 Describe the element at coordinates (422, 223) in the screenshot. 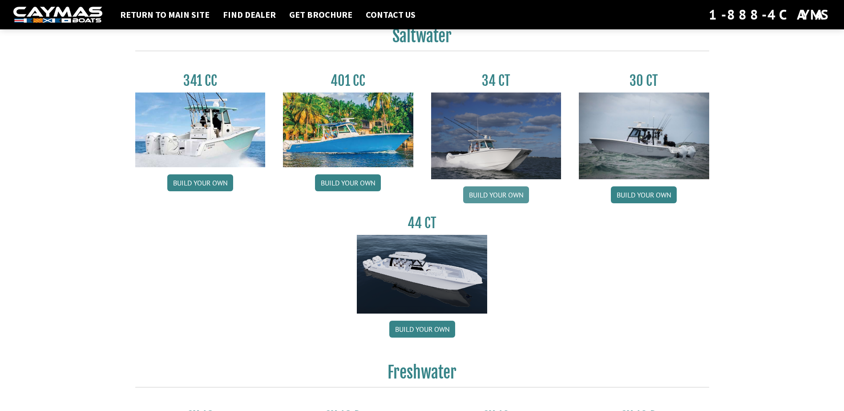

I see `h3: 44 CT` at that location.